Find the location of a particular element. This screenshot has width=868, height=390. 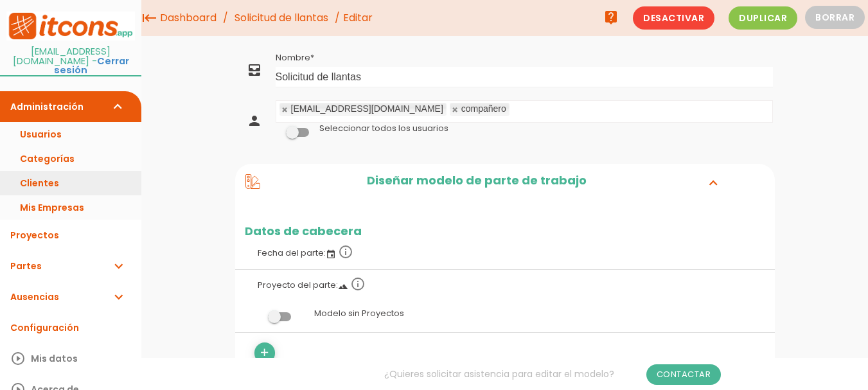

label: Fecha del parte: is located at coordinates (505, 252).